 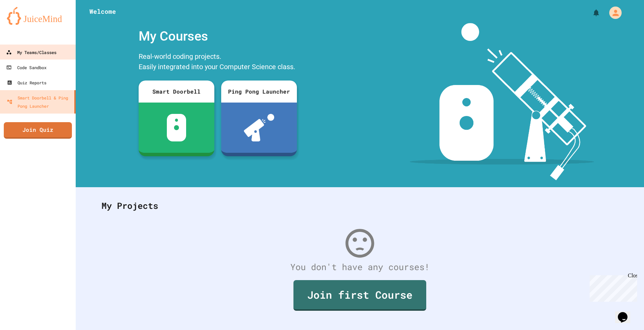 What do you see at coordinates (32, 52) in the screenshot?
I see `div: My Teams/Classes` at bounding box center [32, 52].